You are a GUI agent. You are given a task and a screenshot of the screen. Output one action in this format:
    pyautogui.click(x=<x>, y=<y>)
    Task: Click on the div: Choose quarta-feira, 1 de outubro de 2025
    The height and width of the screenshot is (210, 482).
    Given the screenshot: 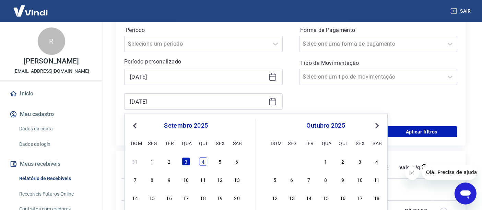 What is the action you would take?
    pyautogui.click(x=326, y=162)
    